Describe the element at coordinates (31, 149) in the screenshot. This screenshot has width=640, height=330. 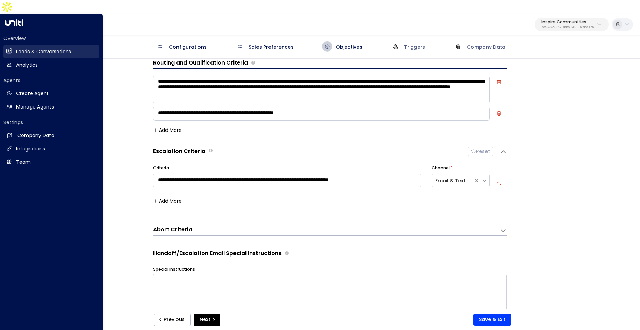
I see `h2: Integrations` at that location.